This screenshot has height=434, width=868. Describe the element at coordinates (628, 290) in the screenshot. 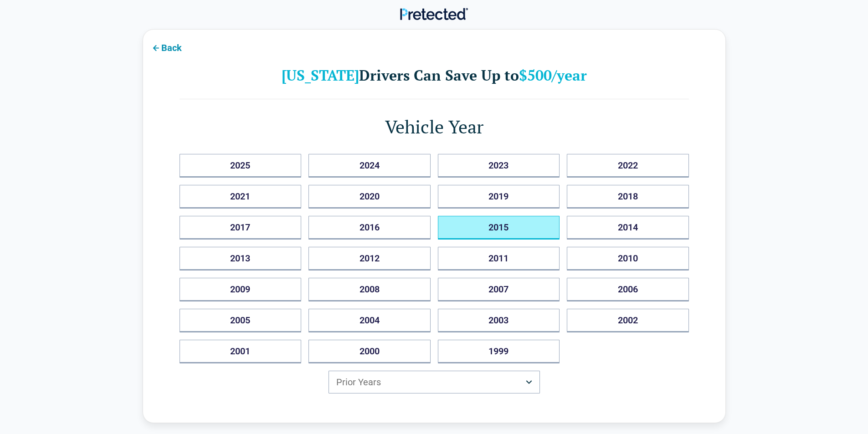

I see `button: 2006` at that location.